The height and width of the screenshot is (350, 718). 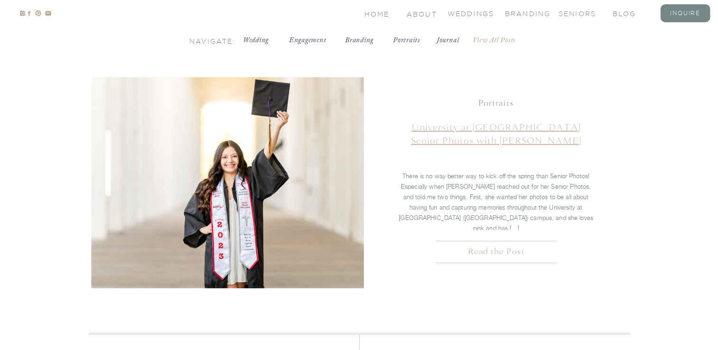 I want to click on a: About, so click(x=421, y=13).